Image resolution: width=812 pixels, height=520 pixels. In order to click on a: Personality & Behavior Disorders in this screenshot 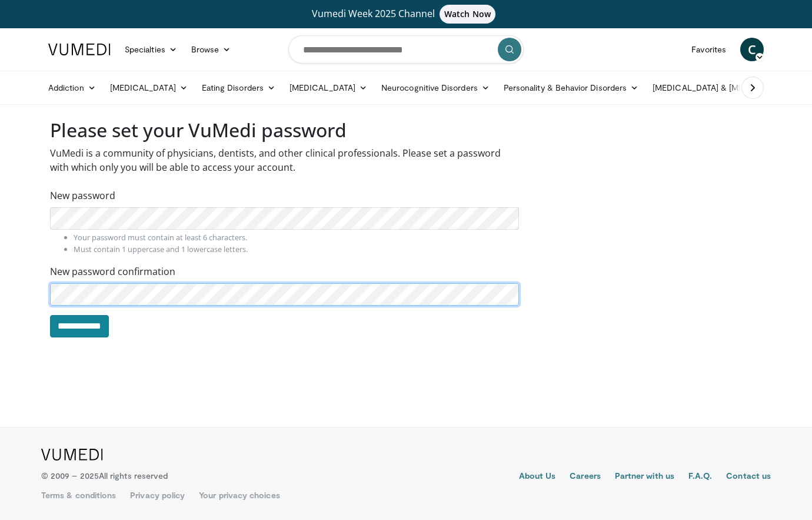, I will do `click(571, 88)`.